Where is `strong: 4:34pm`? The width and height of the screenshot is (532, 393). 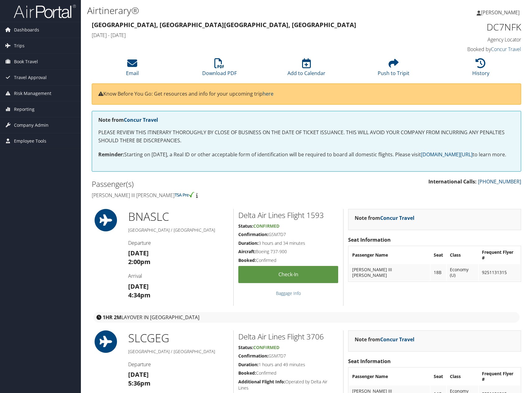 strong: 4:34pm is located at coordinates (140, 295).